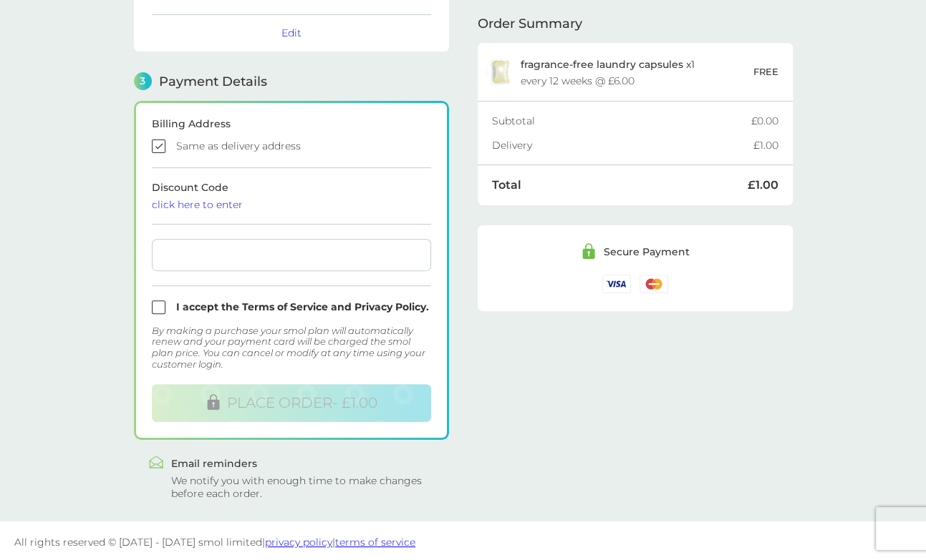 Image resolution: width=926 pixels, height=560 pixels. I want to click on p: FREE, so click(766, 71).